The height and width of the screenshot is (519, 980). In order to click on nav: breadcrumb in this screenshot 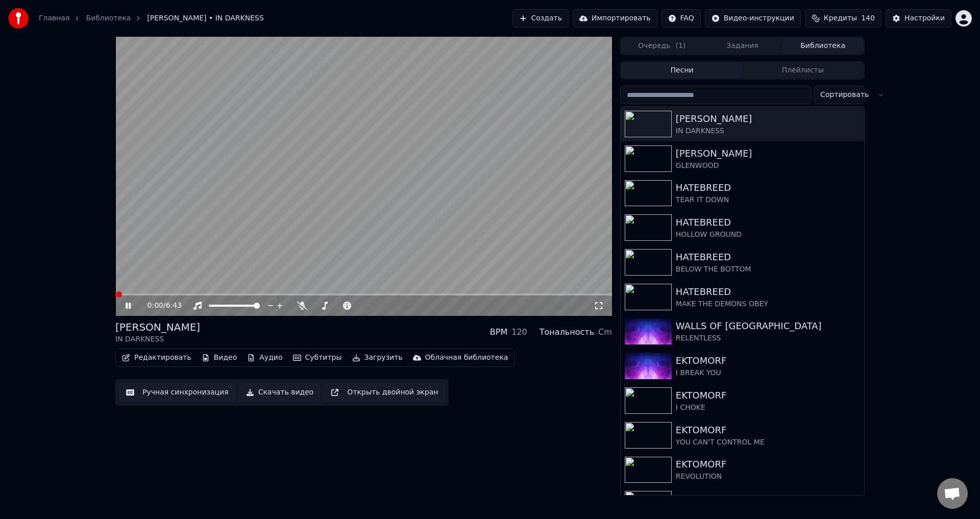, I will do `click(151, 19)`.